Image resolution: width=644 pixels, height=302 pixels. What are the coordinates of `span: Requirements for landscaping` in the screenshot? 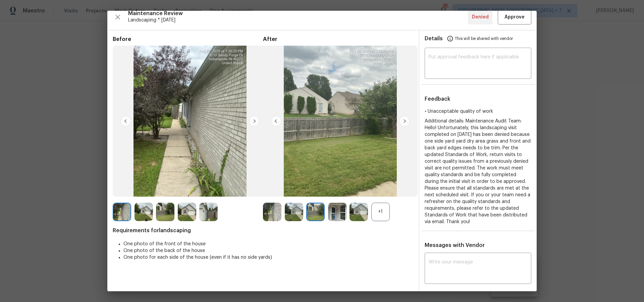 It's located at (263, 231).